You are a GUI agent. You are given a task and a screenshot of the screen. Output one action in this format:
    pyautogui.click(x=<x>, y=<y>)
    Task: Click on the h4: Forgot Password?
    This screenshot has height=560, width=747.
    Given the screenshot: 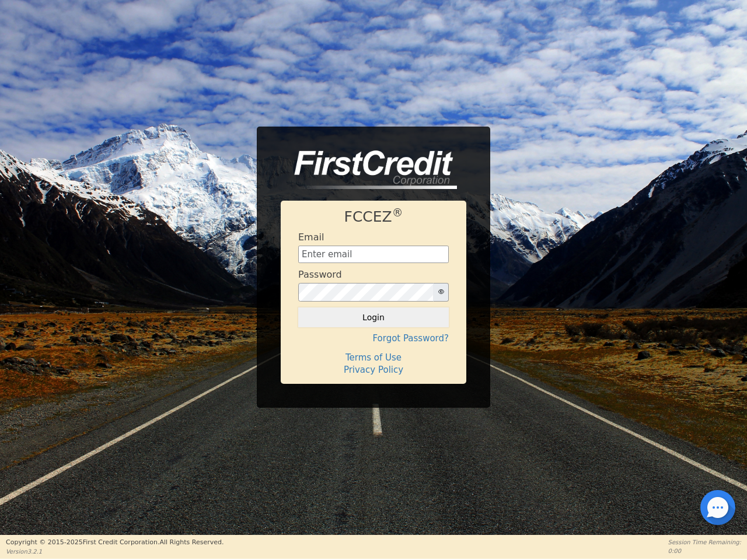 What is the action you would take?
    pyautogui.click(x=373, y=339)
    